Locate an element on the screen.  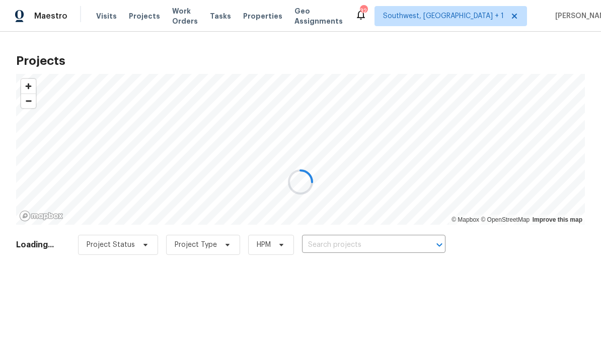
div: 32 is located at coordinates (363, 11).